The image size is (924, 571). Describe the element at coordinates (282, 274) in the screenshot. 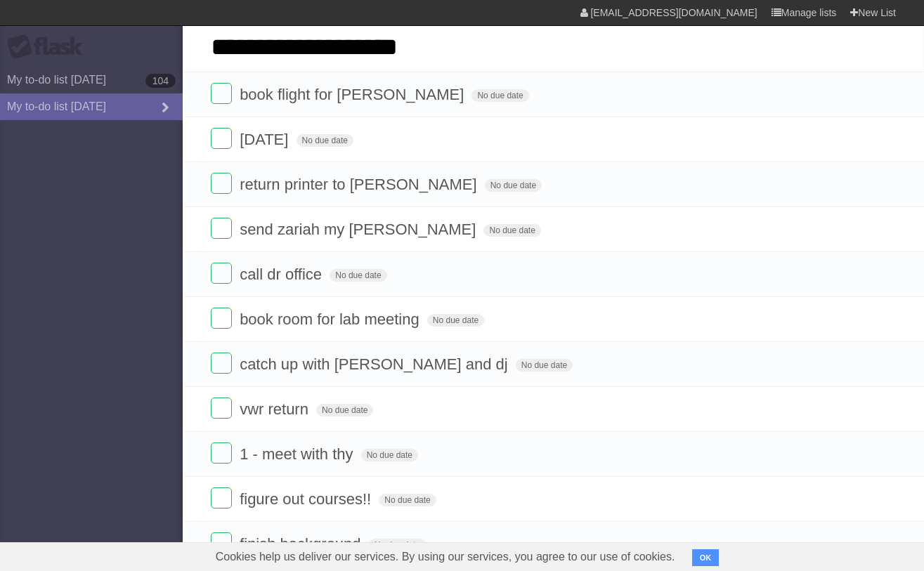

I see `span: call dr office` at that location.